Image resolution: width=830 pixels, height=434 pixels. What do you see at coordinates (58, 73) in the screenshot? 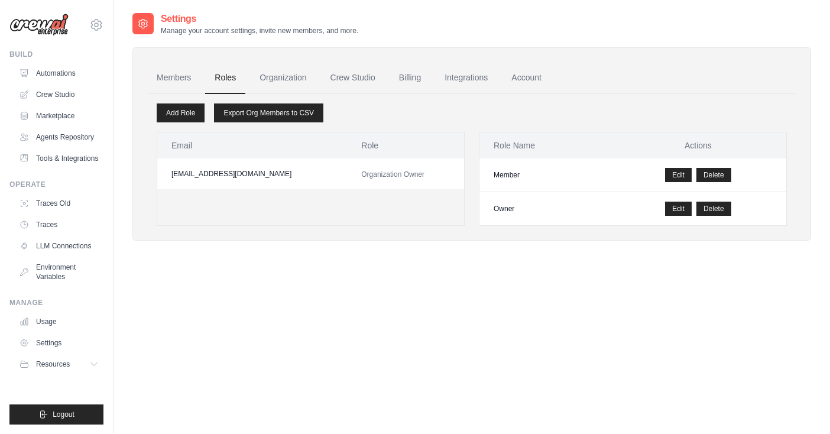
I see `a: Automations` at bounding box center [58, 73].